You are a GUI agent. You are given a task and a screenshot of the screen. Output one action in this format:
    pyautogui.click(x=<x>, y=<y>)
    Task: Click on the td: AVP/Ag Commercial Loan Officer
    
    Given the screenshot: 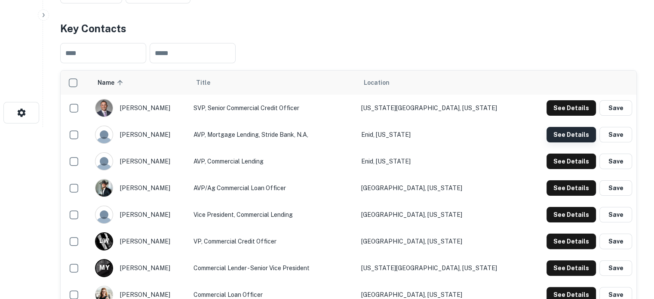 What is the action you would take?
    pyautogui.click(x=273, y=188)
    